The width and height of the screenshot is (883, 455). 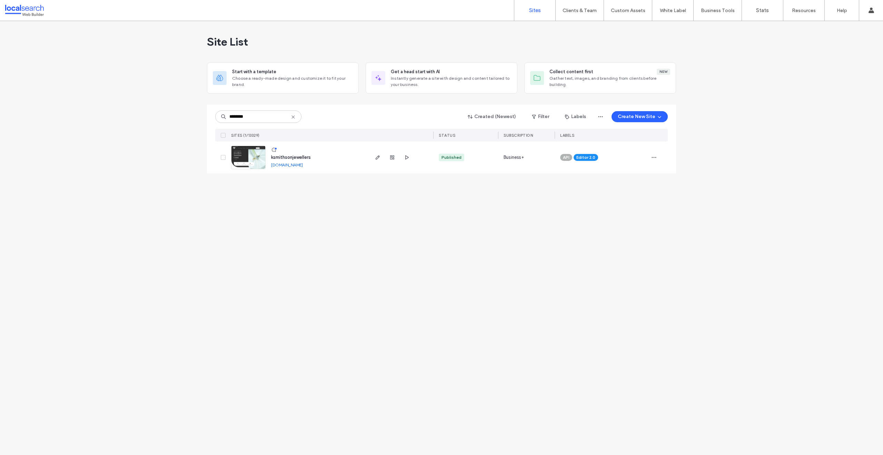 I want to click on button: Labels, so click(x=576, y=117).